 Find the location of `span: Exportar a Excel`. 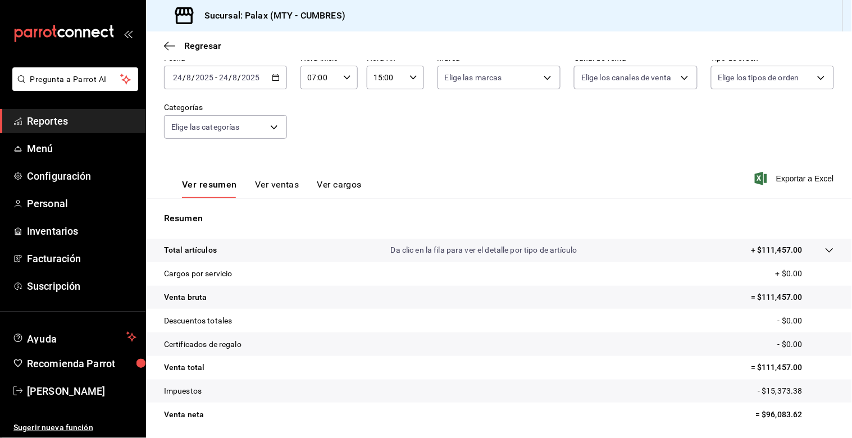

span: Exportar a Excel is located at coordinates (795, 179).